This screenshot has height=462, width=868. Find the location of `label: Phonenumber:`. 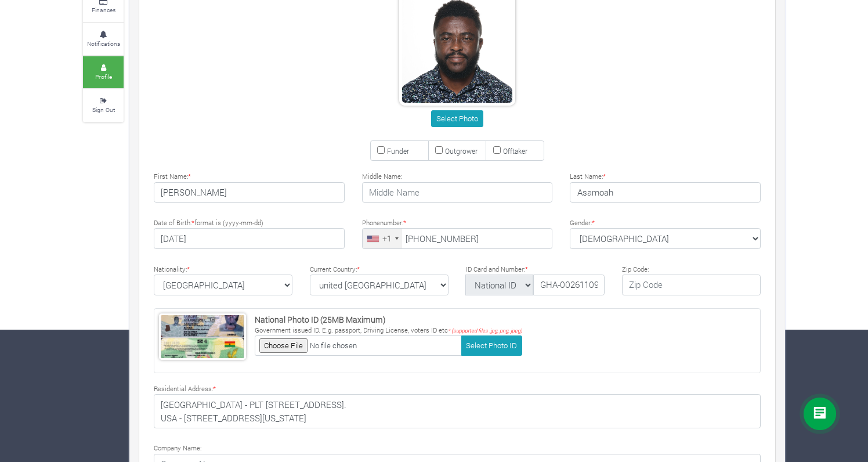

label: Phonenumber: is located at coordinates (384, 223).